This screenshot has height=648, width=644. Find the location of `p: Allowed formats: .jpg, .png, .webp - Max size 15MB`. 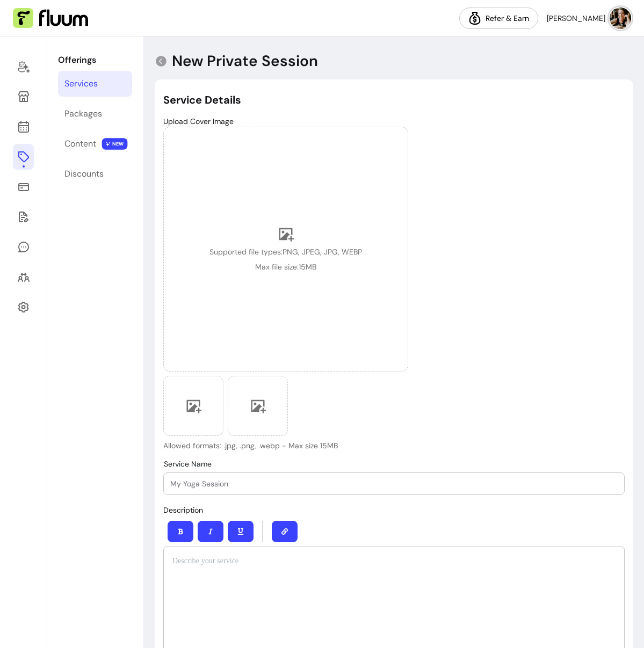

p: Allowed formats: .jpg, .png, .webp - Max size 15MB is located at coordinates (285, 446).